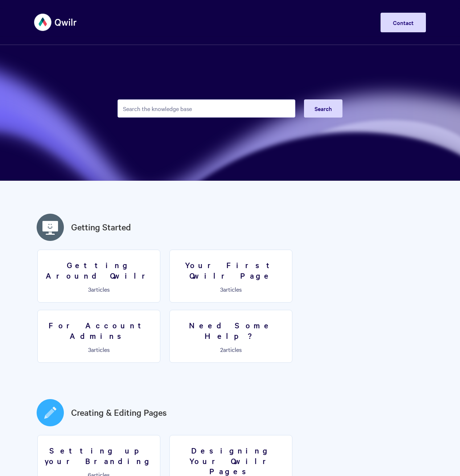 The height and width of the screenshot is (476, 460). I want to click on h3: Need Some Help?, so click(231, 330).